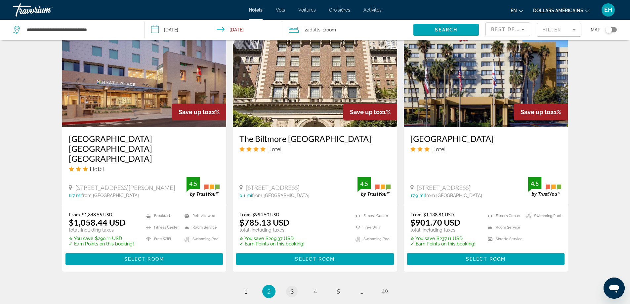 The width and height of the screenshot is (630, 304). I want to click on span: 6.7 mi, so click(75, 196).